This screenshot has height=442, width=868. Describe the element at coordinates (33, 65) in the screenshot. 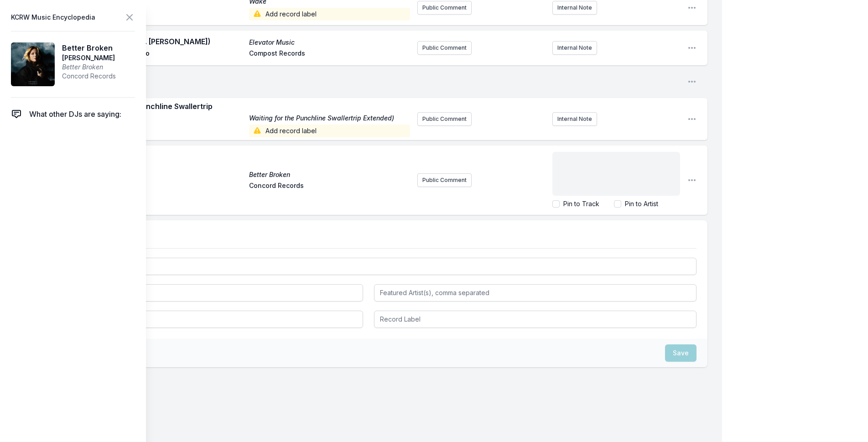

I see `img: Better Broken` at that location.